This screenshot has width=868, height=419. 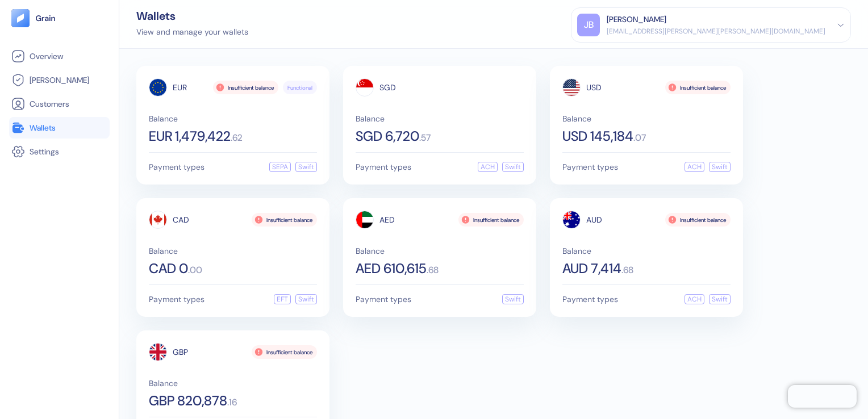 I want to click on a: Overview, so click(x=59, y=56).